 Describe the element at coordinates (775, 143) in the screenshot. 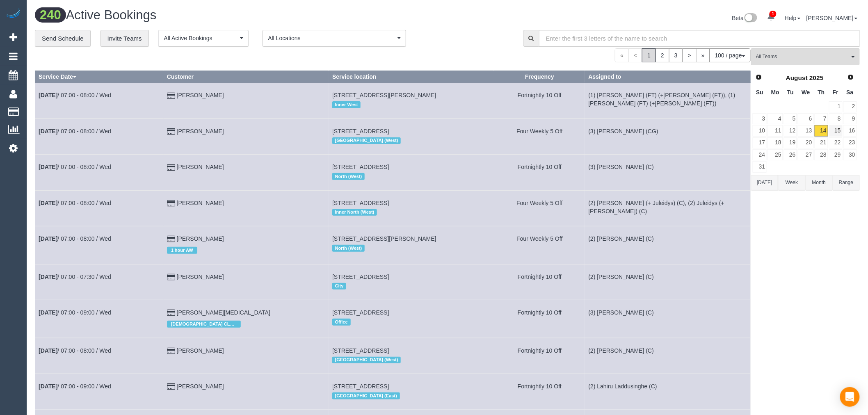

I see `a: 18` at that location.